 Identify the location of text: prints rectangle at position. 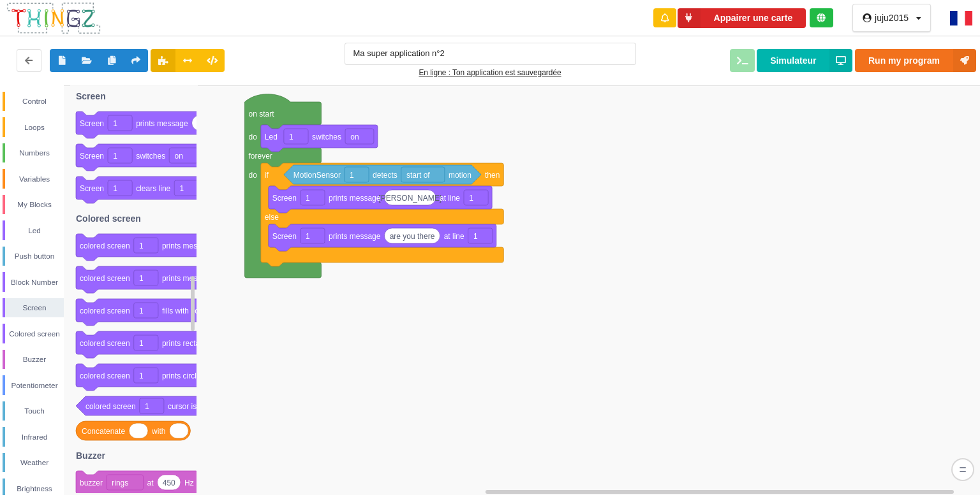
(207, 343).